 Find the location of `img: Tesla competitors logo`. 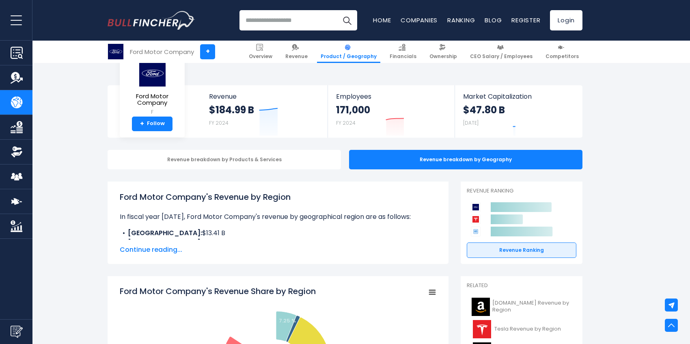

img: Tesla competitors logo is located at coordinates (476, 219).